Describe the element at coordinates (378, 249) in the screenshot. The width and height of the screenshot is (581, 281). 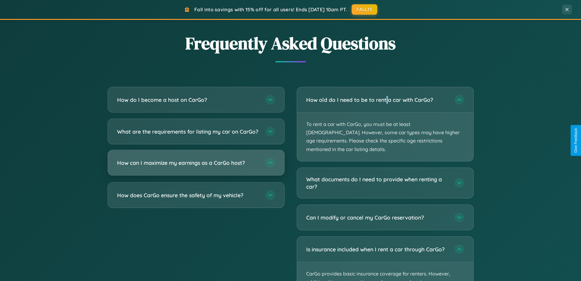
I see `h3: Is insurance included when I rent a car through CarGo?` at that location.